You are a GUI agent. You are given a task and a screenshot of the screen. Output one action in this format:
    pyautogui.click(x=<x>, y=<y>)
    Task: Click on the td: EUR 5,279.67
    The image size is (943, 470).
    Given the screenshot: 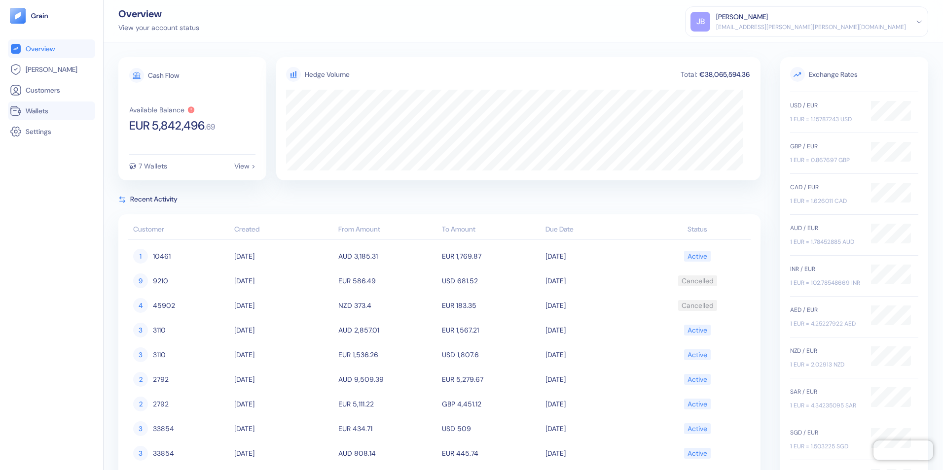 What is the action you would take?
    pyautogui.click(x=491, y=380)
    